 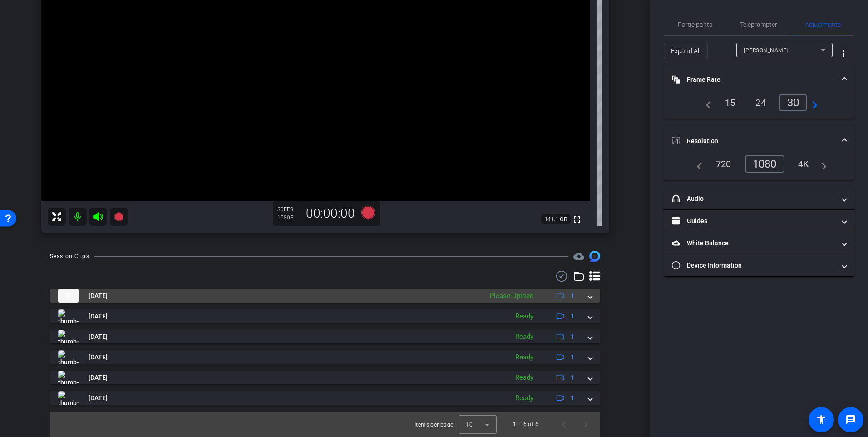 I want to click on mat-expansion-panel-header: Resolution, so click(x=759, y=141).